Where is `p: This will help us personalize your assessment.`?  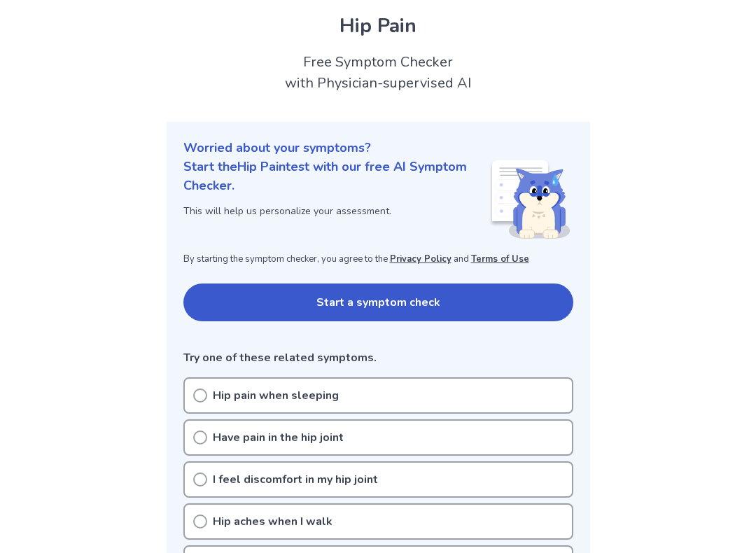 p: This will help us personalize your assessment. is located at coordinates (336, 211).